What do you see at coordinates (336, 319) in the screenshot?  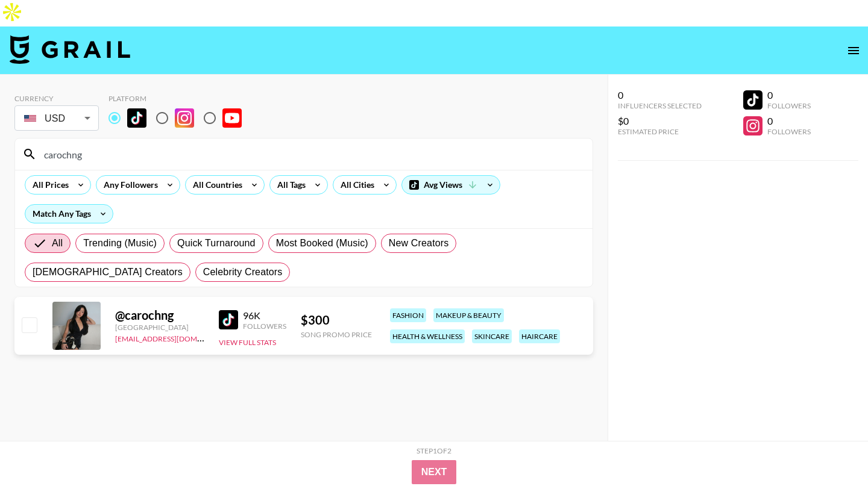 I see `div: $ 300` at bounding box center [336, 319].